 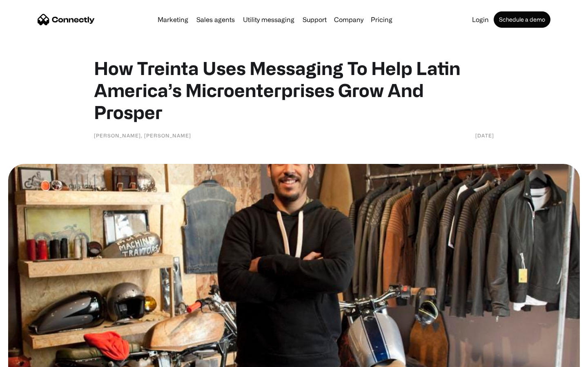 What do you see at coordinates (66, 20) in the screenshot?
I see `a: home` at bounding box center [66, 20].